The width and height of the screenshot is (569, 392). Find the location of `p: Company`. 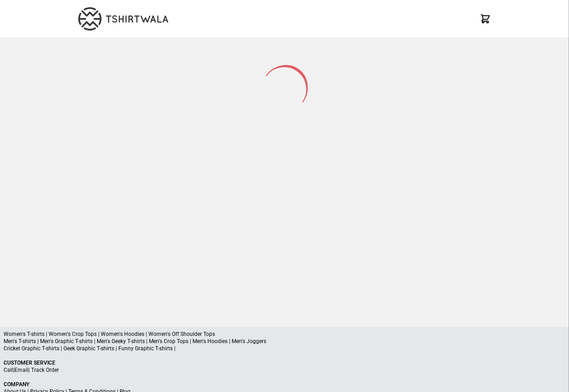

p: Company is located at coordinates (284, 384).